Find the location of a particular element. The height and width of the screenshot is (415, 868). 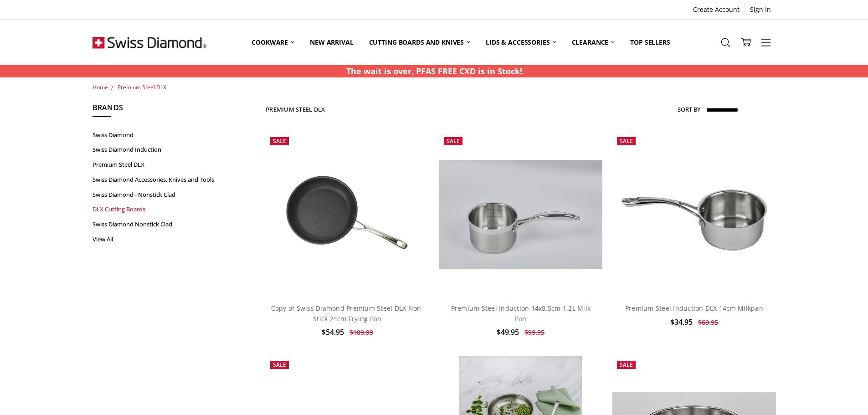

img: Copy of Swiss Diamond Premium Steel DLX Non-Stick 24cm Frying Pan is located at coordinates (347, 214).